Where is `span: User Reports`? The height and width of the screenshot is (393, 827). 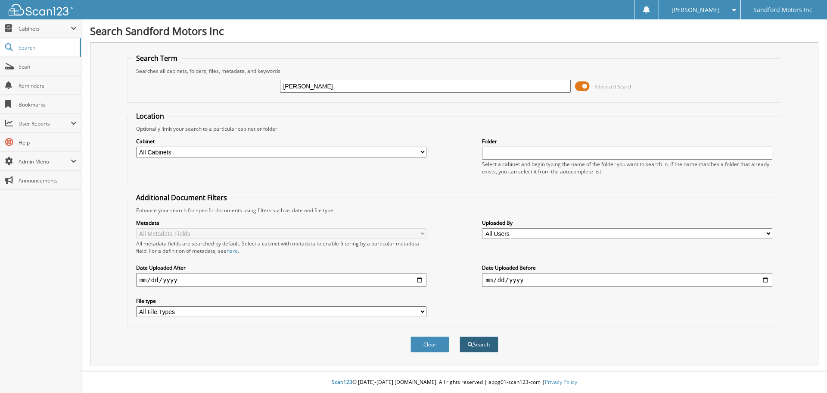 span: User Reports is located at coordinates (44, 123).